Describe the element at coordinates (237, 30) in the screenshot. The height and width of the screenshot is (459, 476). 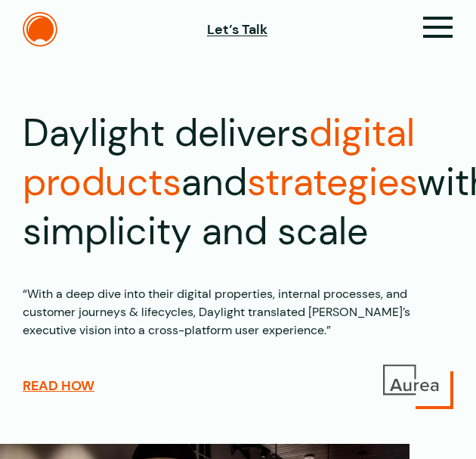
I see `a: Let’s Talk` at that location.